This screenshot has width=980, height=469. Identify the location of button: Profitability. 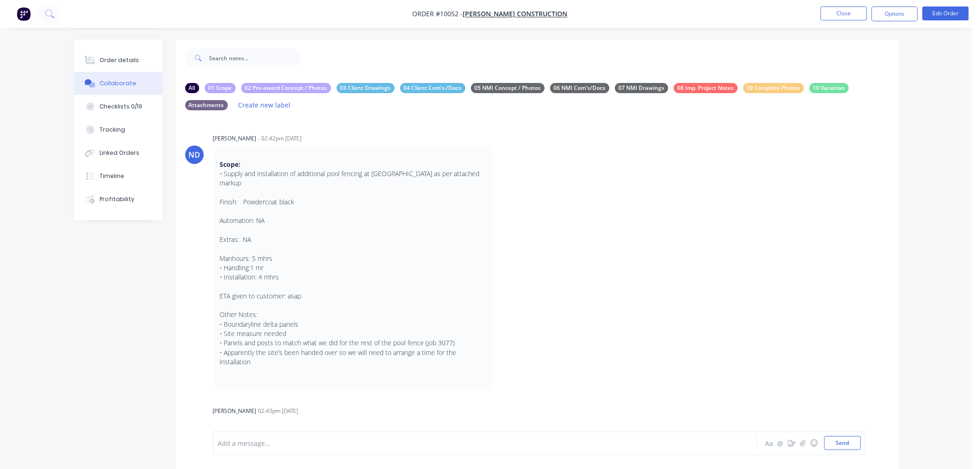
(118, 199).